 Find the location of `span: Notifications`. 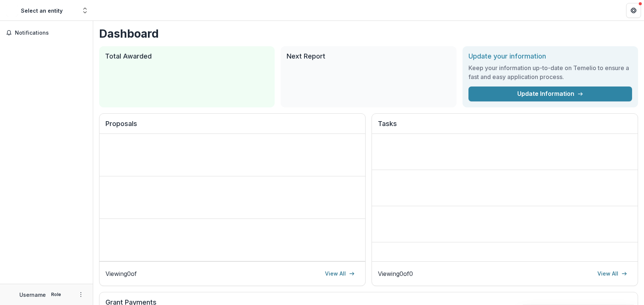

span: Notifications is located at coordinates (51, 33).